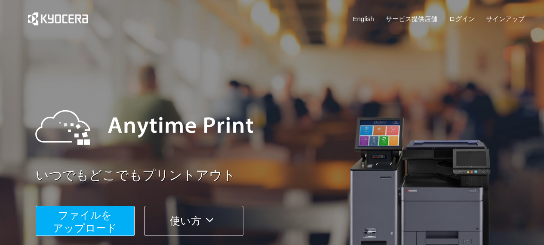 The width and height of the screenshot is (544, 245). What do you see at coordinates (363, 18) in the screenshot?
I see `a: English` at bounding box center [363, 18].